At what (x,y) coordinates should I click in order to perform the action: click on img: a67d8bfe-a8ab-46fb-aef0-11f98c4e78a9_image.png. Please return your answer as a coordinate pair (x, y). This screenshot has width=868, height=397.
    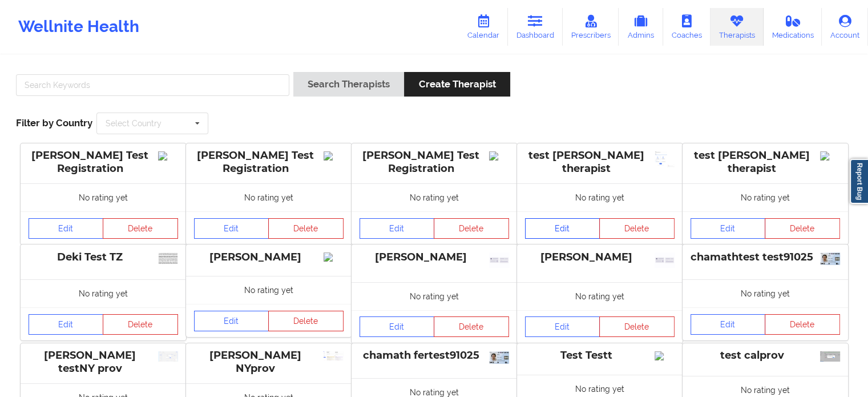
    Looking at the image, I should click on (830, 357).